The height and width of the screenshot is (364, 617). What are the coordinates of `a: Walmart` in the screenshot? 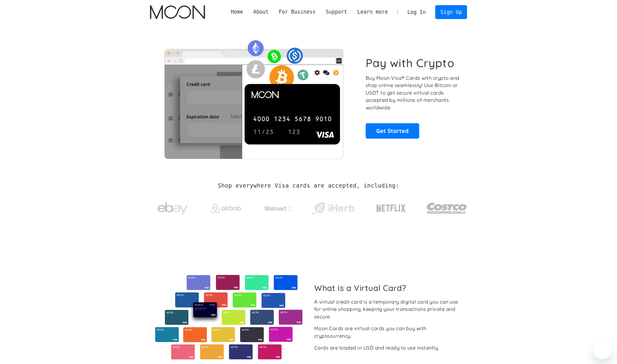 It's located at (279, 207).